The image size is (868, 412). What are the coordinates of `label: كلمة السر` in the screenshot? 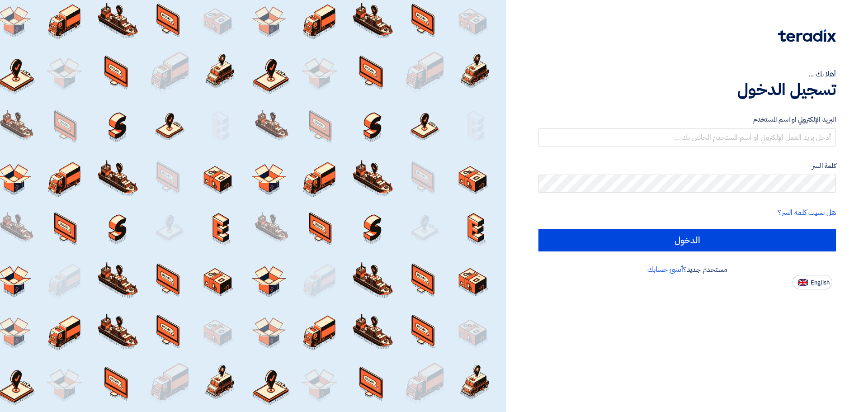 It's located at (687, 166).